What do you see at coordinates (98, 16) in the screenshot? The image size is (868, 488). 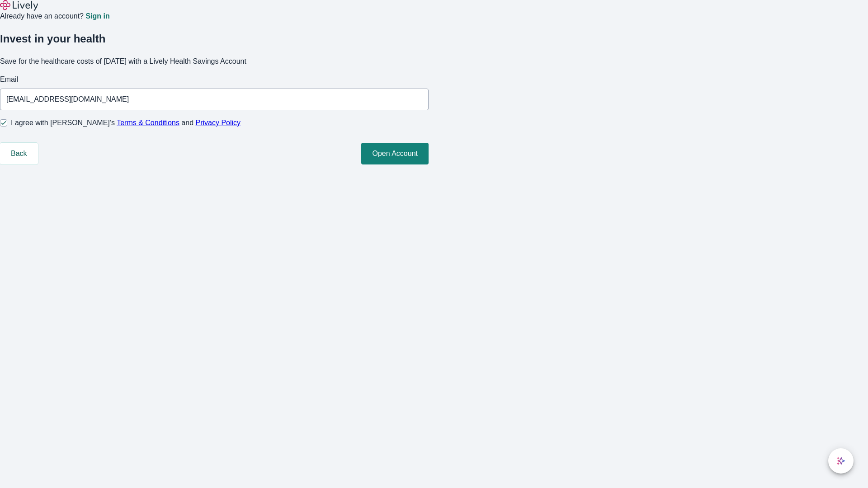 I see `div: Sign in` at bounding box center [98, 16].